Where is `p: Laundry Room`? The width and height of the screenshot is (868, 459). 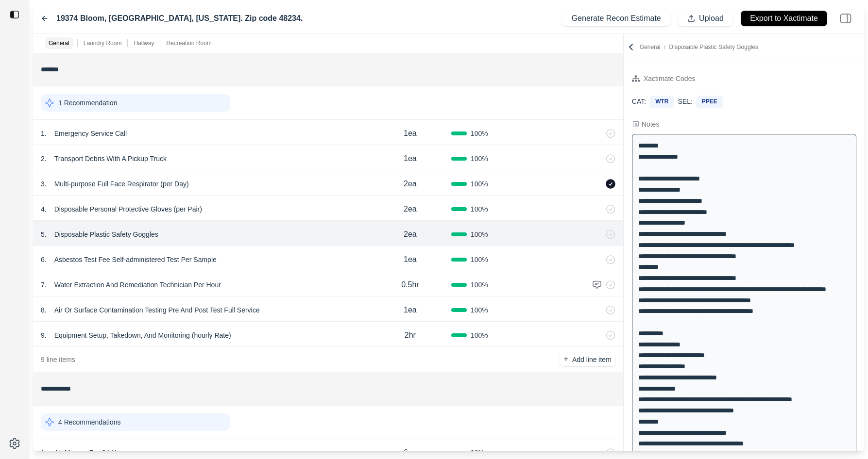
p: Laundry Room is located at coordinates (102, 43).